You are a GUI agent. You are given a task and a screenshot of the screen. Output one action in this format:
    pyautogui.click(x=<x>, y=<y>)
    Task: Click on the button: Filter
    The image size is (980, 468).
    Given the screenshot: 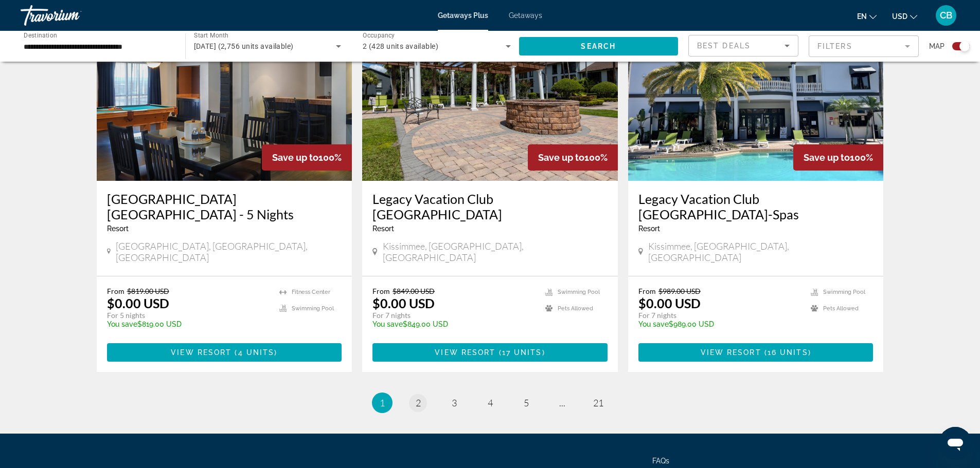 What is the action you would take?
    pyautogui.click(x=864, y=46)
    